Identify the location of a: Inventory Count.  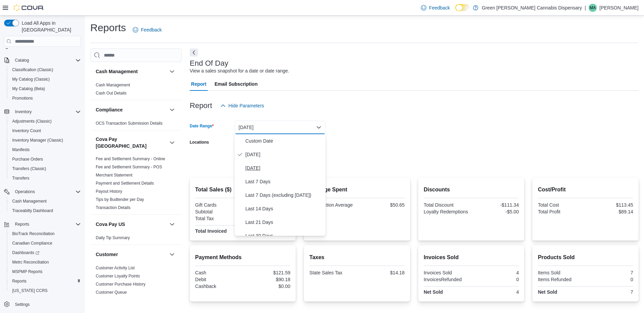
(26, 131).